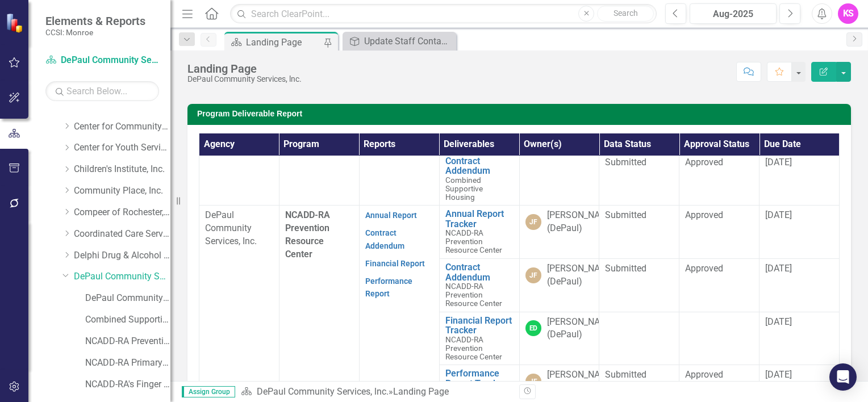 Image resolution: width=868 pixels, height=402 pixels. What do you see at coordinates (128, 341) in the screenshot?
I see `a: NCADD-RA Prevention Resource Center` at bounding box center [128, 341].